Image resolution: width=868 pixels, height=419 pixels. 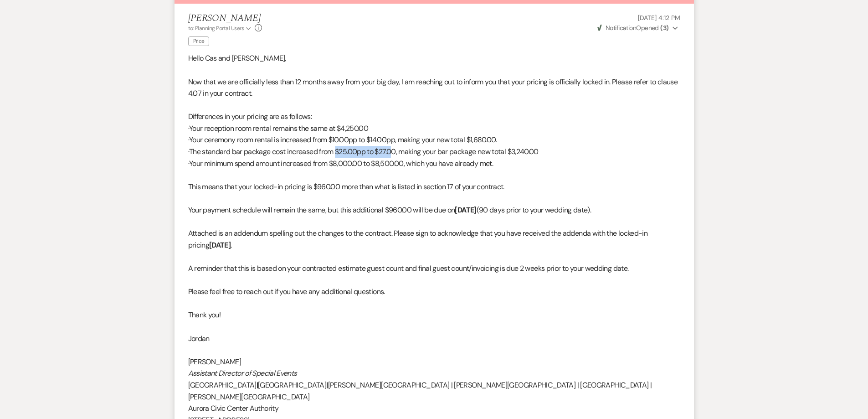 I want to click on p: ·Your minimum spend amount increased from $8,000.00 to $8,500.00, which you have already met., so click(x=435, y=164).